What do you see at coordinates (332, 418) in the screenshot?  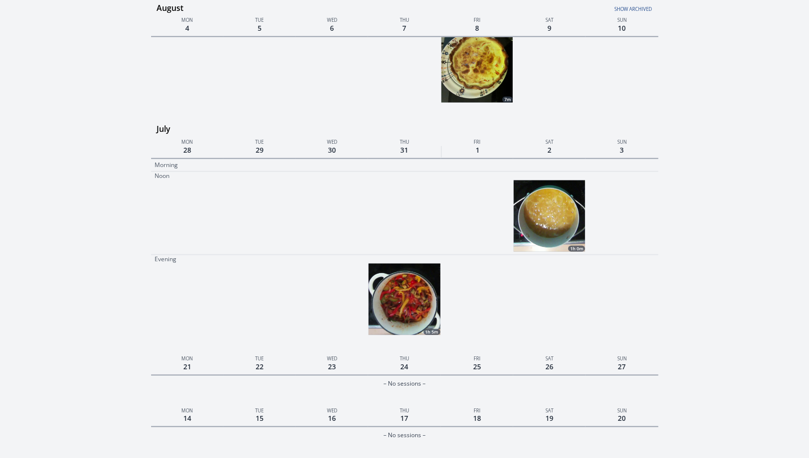 I see `span: 16` at bounding box center [332, 418].